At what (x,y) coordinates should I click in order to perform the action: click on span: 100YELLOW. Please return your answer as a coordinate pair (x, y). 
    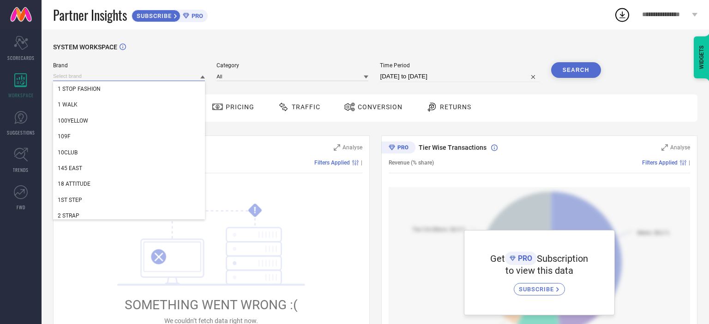
    Looking at the image, I should click on (73, 121).